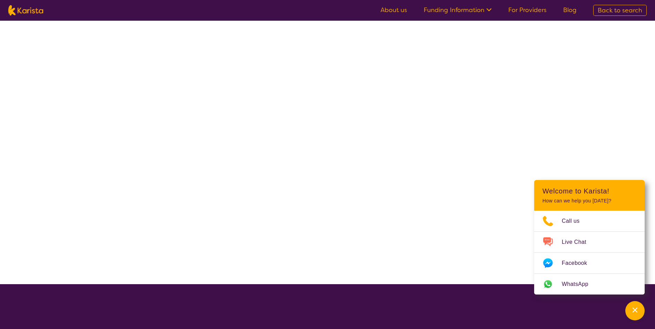 This screenshot has height=329, width=655. Describe the element at coordinates (458, 10) in the screenshot. I see `a: Funding Information` at that location.